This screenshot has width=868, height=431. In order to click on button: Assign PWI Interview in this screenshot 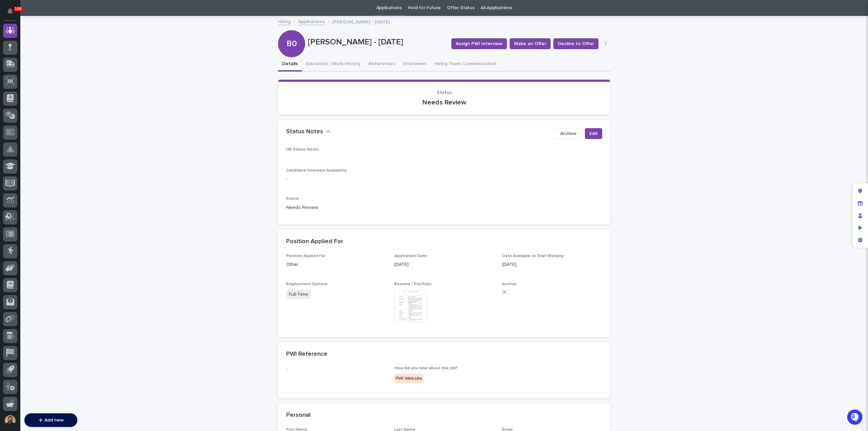, I will do `click(479, 43)`.